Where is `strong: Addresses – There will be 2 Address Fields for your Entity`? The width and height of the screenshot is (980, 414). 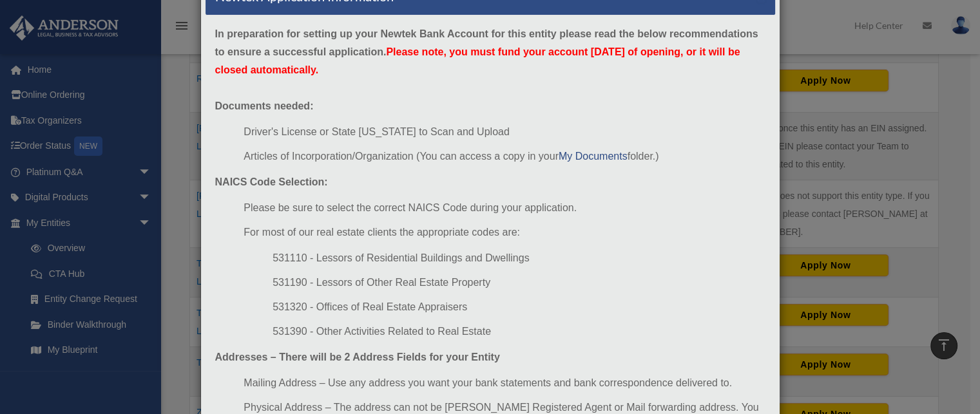
strong: Addresses – There will be 2 Address Fields for your Entity is located at coordinates (358, 357).